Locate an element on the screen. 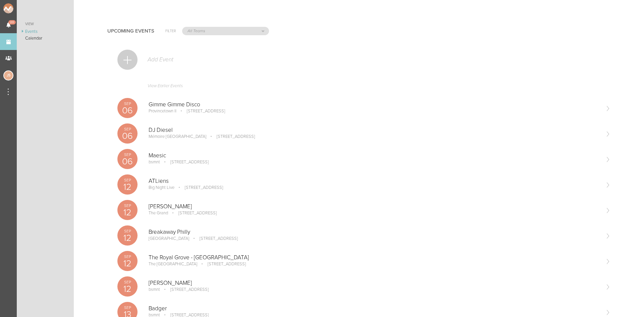  p: Big Night Live is located at coordinates (161, 188).